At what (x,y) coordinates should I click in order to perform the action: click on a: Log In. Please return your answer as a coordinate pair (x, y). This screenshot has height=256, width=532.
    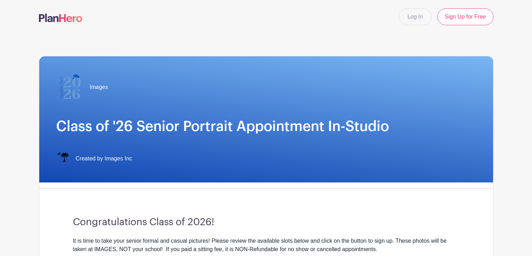
    Looking at the image, I should click on (415, 17).